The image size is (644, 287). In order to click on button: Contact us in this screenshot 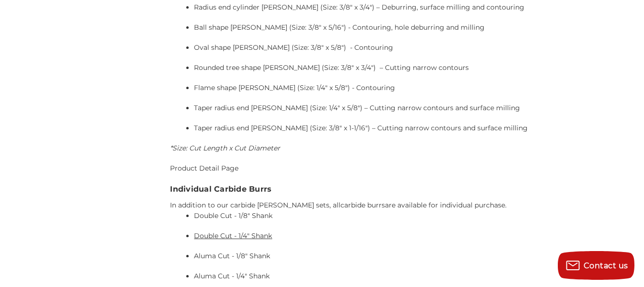, I will do `click(597, 265)`.